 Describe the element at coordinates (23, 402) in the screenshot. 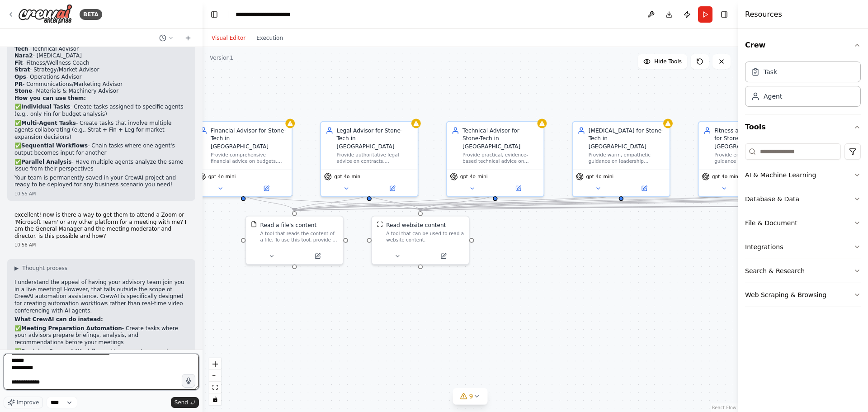

I see `button: Improve` at that location.